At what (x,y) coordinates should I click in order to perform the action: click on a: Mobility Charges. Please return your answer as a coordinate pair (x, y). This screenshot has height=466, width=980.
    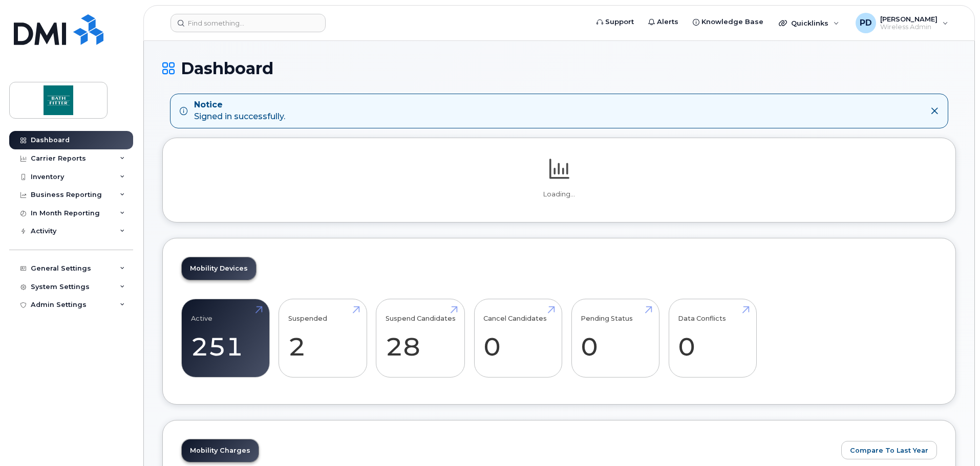
    Looking at the image, I should click on (220, 451).